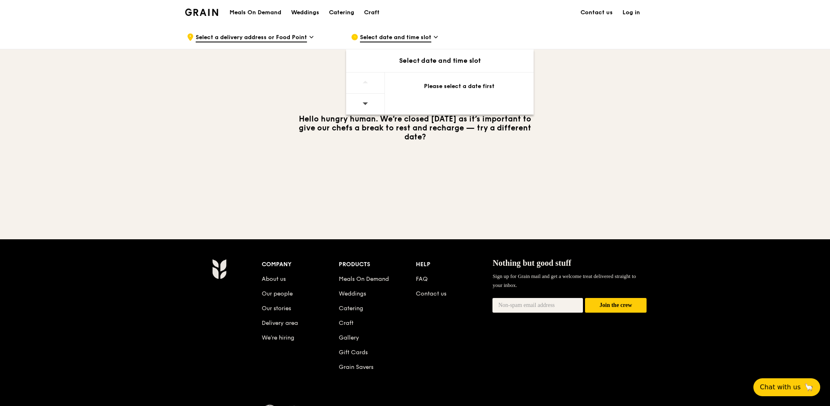  Describe the element at coordinates (531, 263) in the screenshot. I see `span: Nothing but good stuff` at that location.